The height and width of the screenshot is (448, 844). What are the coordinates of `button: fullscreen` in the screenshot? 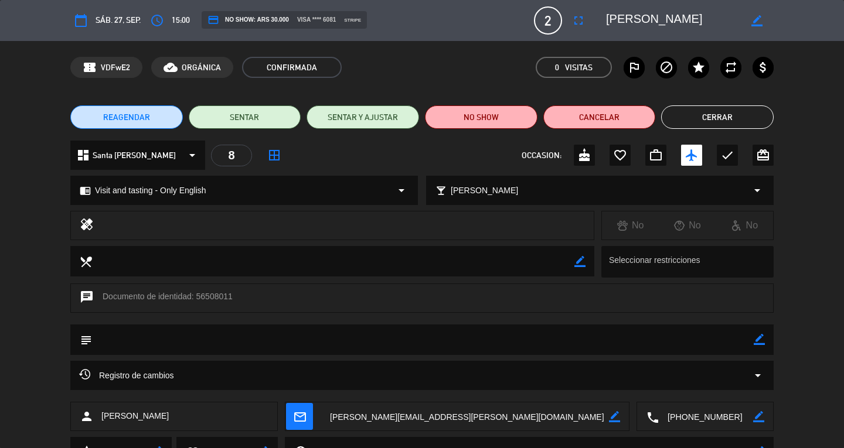 It's located at (578, 21).